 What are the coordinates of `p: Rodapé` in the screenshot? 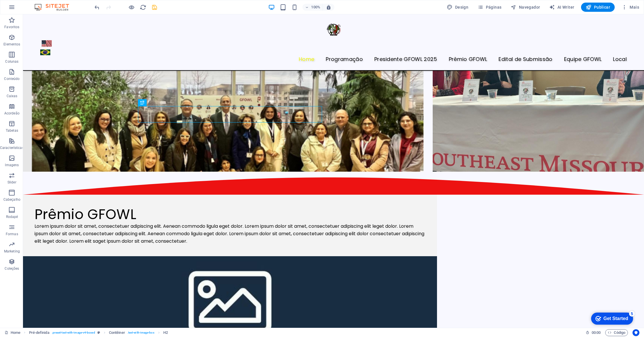 It's located at (12, 217).